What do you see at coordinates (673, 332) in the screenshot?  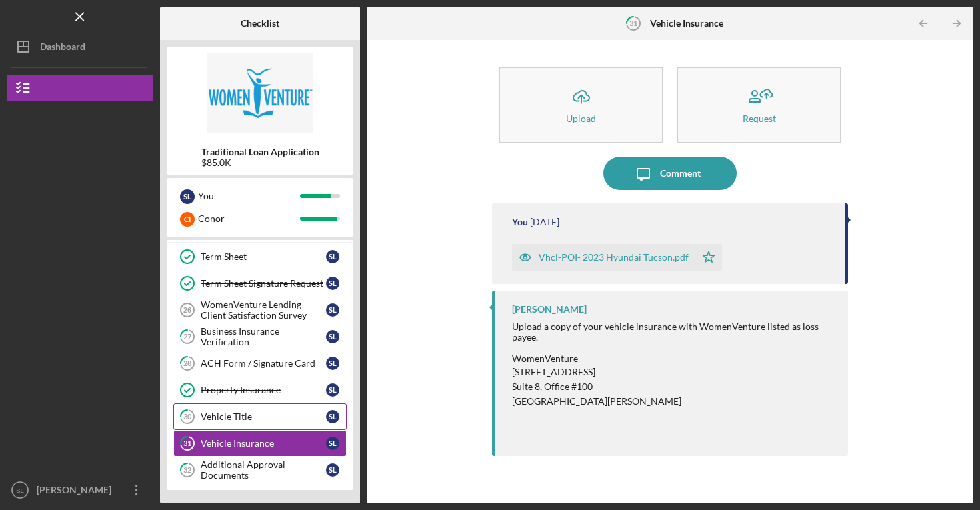 I see `div: Upload a copy of your vehicle insurance with WomenVenture listed as loss payee.` at bounding box center [673, 332].